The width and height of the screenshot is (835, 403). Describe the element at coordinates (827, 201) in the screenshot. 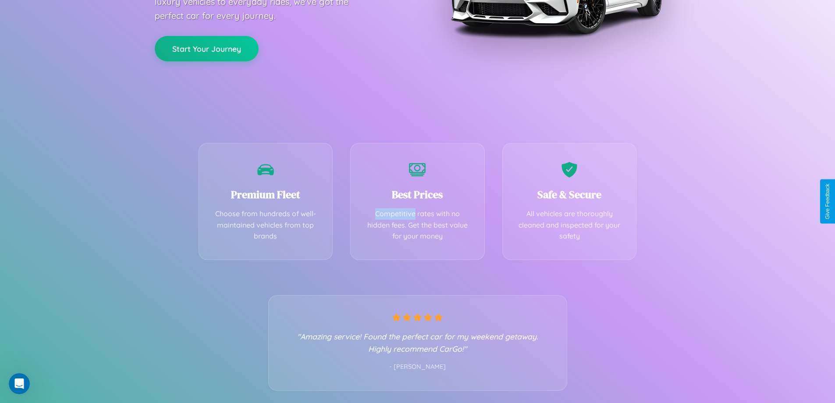

I see `div: Give Feedback` at that location.